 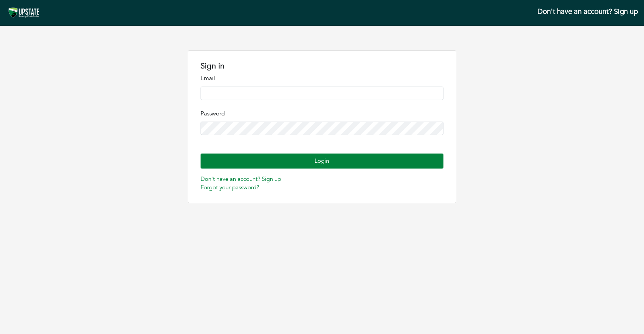 I want to click on p: Email, so click(x=322, y=78).